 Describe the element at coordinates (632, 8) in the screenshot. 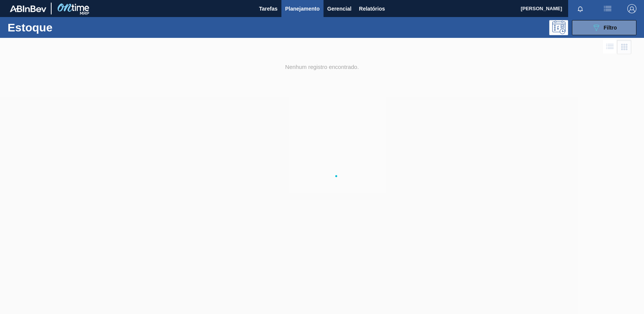

I see `img: Logout` at that location.